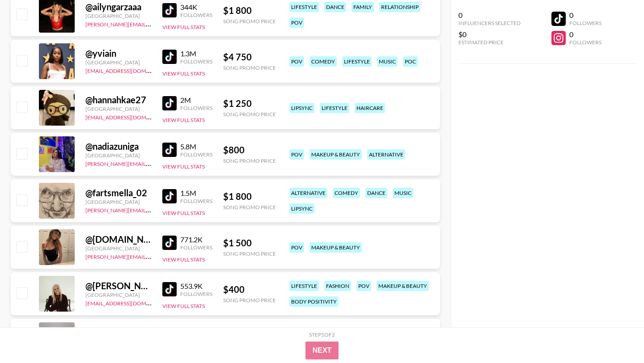  What do you see at coordinates (338, 286) in the screenshot?
I see `div: fashion` at bounding box center [338, 286].